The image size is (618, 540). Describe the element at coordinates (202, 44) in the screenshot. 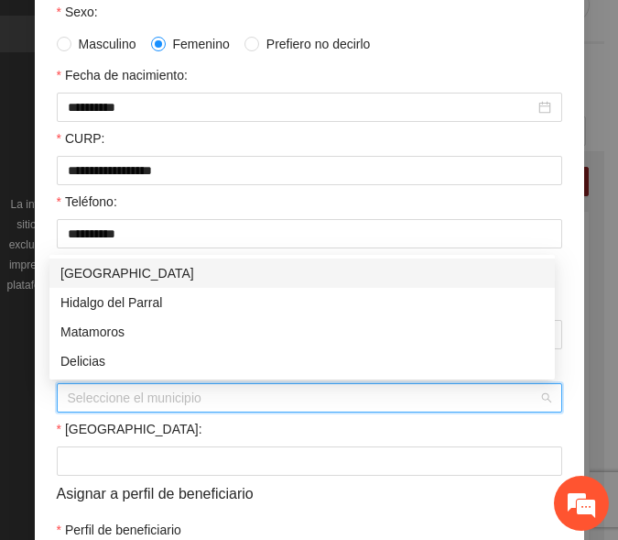

I see `span: Femenino` at that location.